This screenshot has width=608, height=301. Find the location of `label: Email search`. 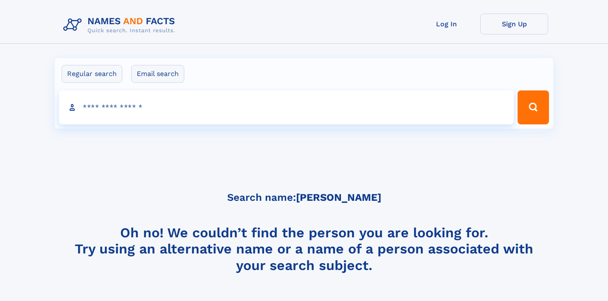

label: Email search is located at coordinates (158, 74).